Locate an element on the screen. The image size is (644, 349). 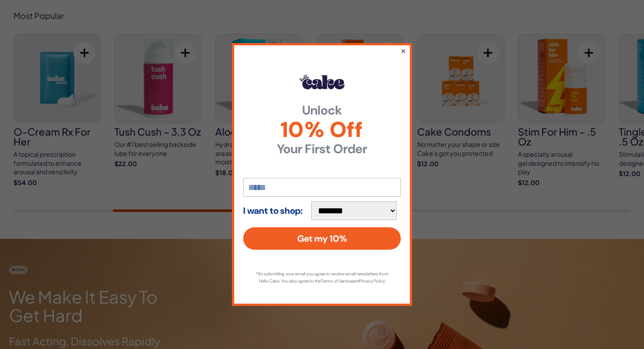
a: Terms of Service is located at coordinates (337, 281).